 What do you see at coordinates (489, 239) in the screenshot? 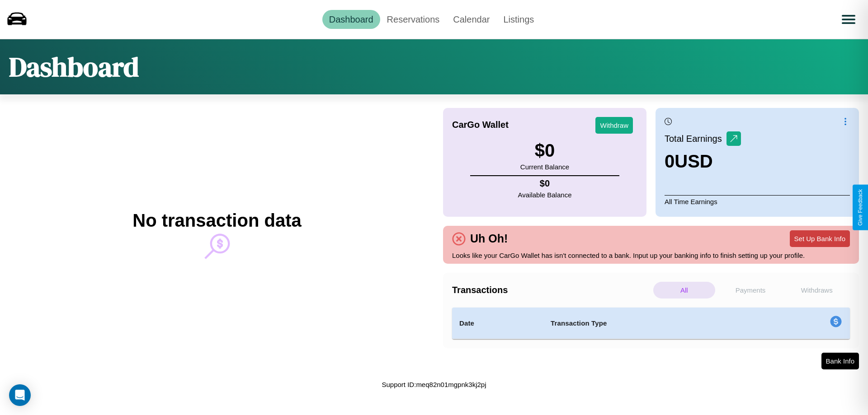
I see `h4: Uh Oh!` at bounding box center [489, 239].